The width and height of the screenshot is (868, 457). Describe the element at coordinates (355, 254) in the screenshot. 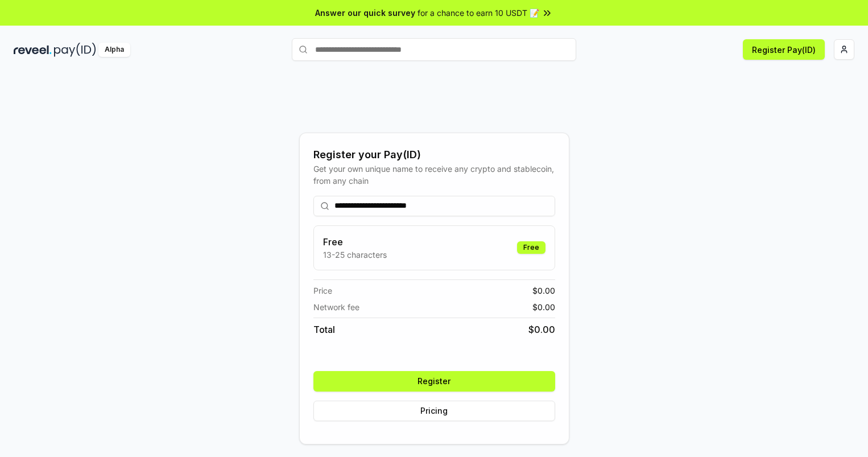

I see `p: 13-25 characters` at that location.